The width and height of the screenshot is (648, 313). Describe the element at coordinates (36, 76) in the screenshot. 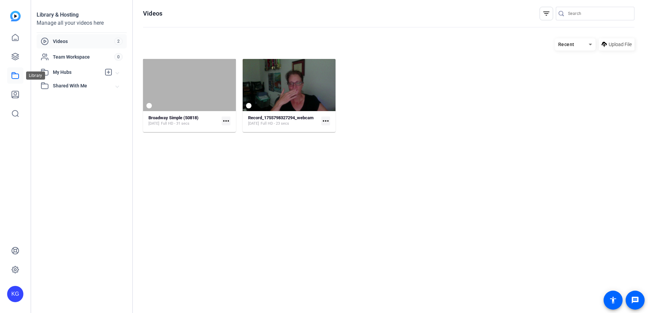

I see `div: Library` at that location.